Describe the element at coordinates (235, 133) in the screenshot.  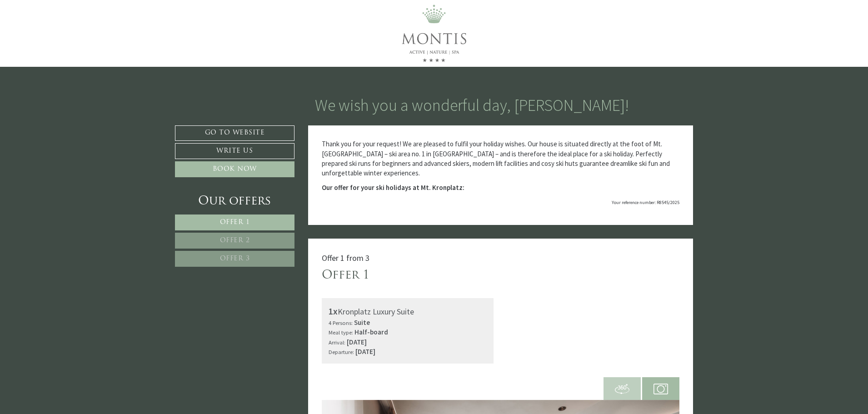
I see `a: Go to website` at that location.